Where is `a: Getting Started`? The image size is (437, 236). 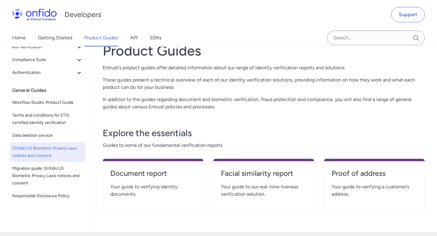 a: Getting Started is located at coordinates (55, 38).